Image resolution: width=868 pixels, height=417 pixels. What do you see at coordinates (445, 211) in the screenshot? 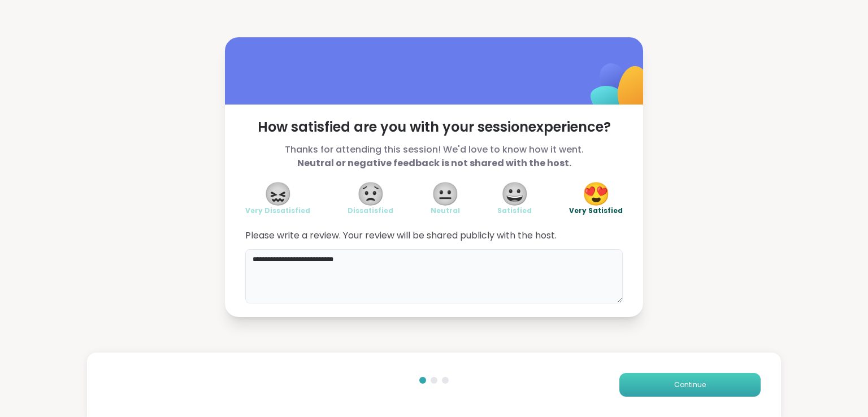
I see `span: Neutral` at bounding box center [445, 211].